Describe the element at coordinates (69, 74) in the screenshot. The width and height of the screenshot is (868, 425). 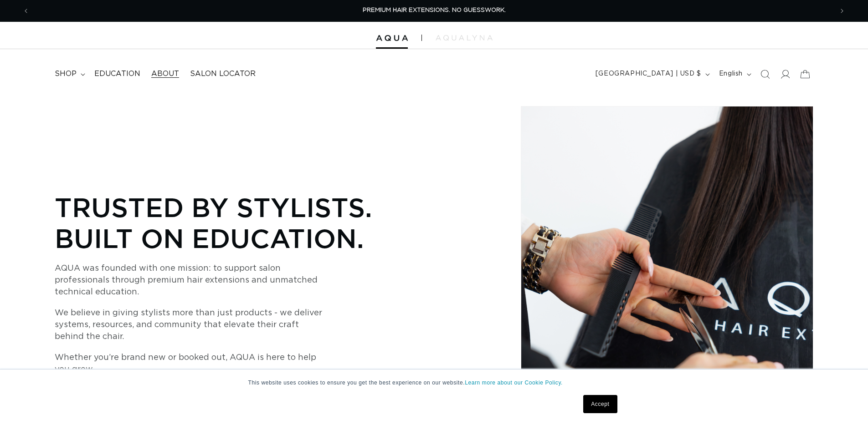
I see `summary: shop` at that location.